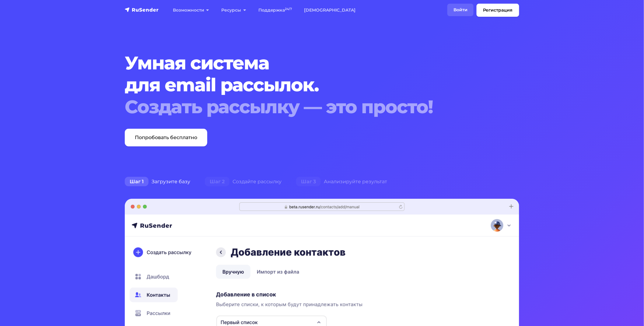 The width and height of the screenshot is (644, 326). I want to click on div: Создать рассылку — это просто!, so click(305, 107).